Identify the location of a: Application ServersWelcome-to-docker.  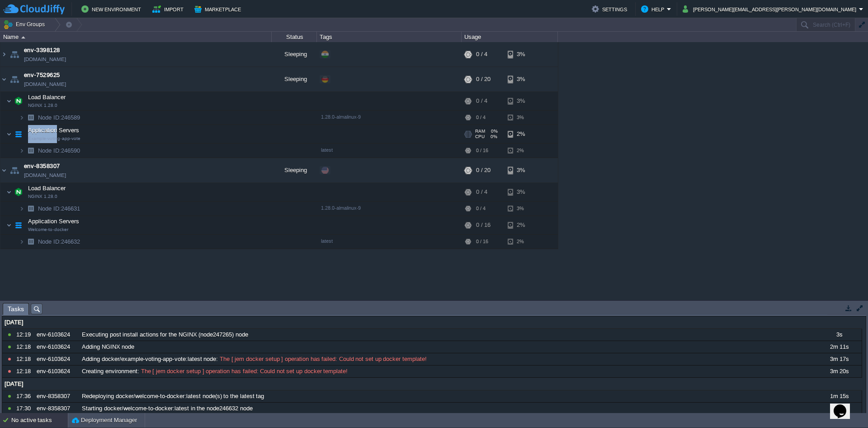
(54, 221).